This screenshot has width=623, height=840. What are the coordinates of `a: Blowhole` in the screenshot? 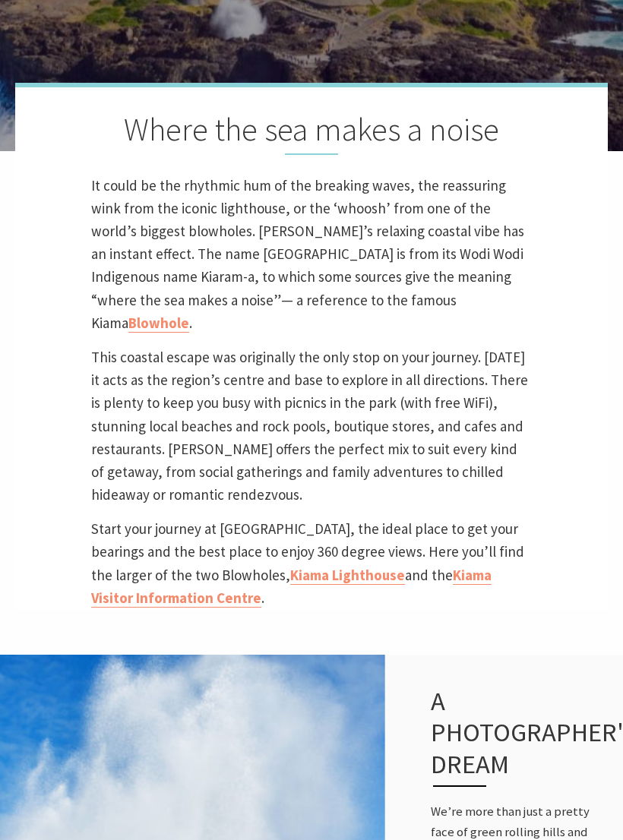 It's located at (159, 322).